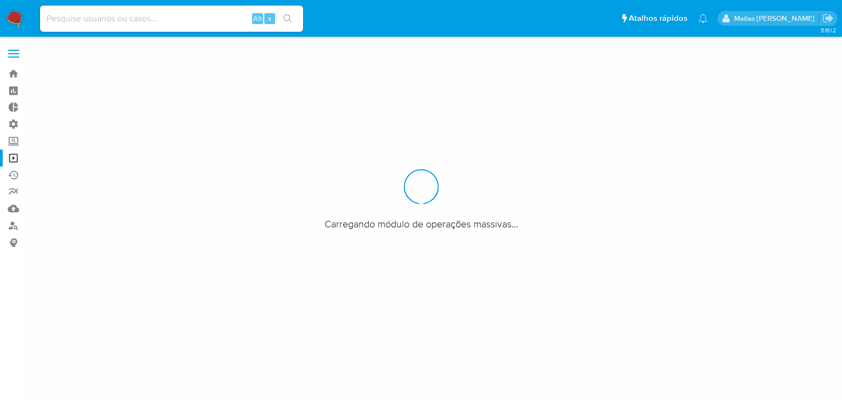 The image size is (842, 400). What do you see at coordinates (172, 19) in the screenshot?
I see `input: Pesquise usuários ou casos...` at bounding box center [172, 19].